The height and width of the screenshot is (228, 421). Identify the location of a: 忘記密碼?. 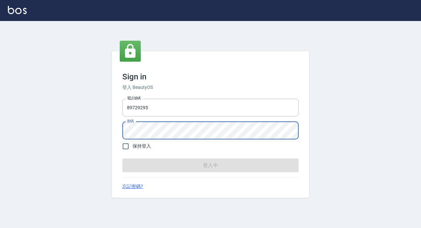
(132, 187).